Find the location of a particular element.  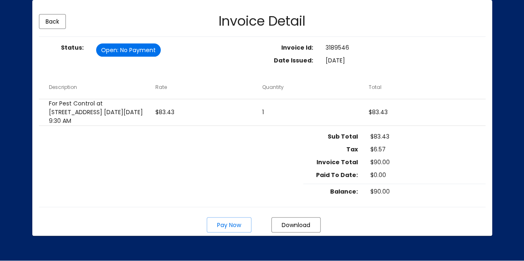

strong: Invoice Total is located at coordinates (337, 162).